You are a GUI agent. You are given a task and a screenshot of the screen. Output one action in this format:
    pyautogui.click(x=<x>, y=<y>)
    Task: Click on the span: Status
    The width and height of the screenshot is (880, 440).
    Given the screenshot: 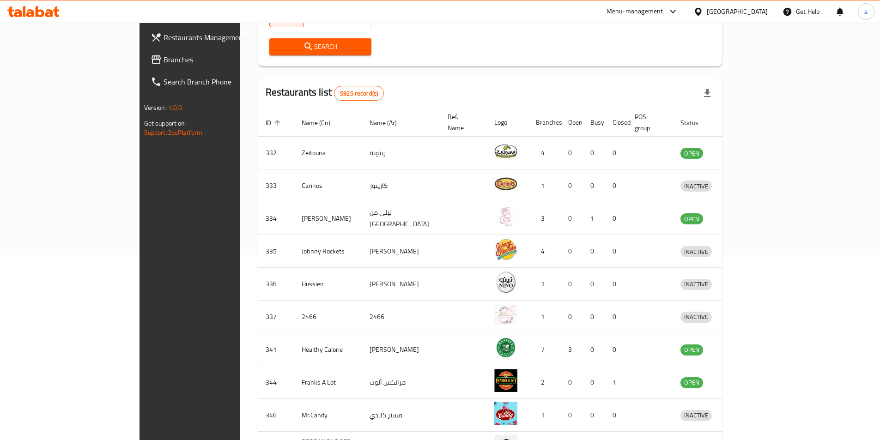 What is the action you would take?
    pyautogui.click(x=696, y=123)
    